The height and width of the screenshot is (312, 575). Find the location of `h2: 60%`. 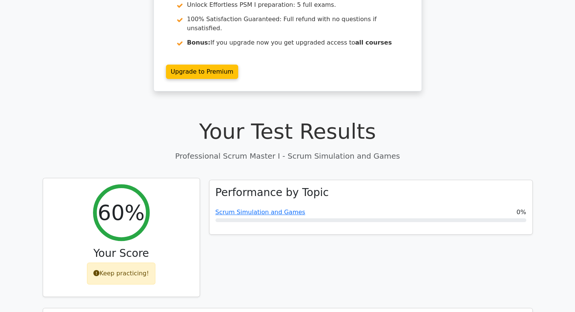

h2: 60% is located at coordinates (121, 212).